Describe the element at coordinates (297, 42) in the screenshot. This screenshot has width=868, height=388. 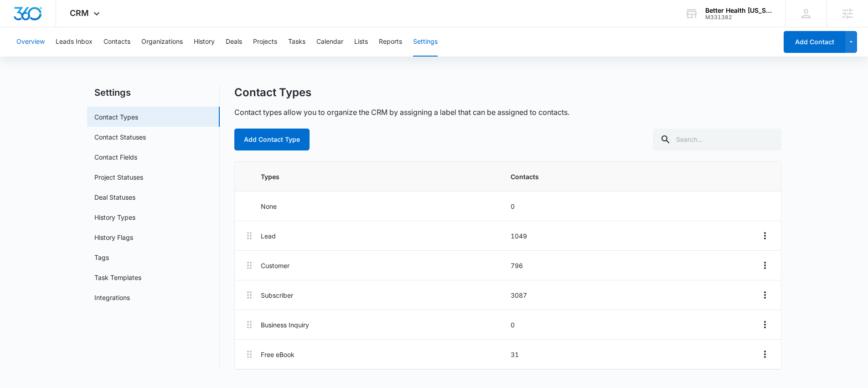
I see `button: Tasks` at that location.